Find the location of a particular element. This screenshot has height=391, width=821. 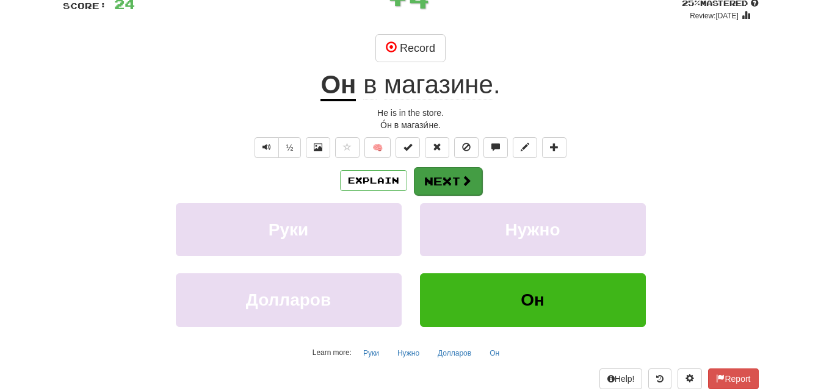

button: Reset to 0% Mastered (alt+r) is located at coordinates (437, 148).